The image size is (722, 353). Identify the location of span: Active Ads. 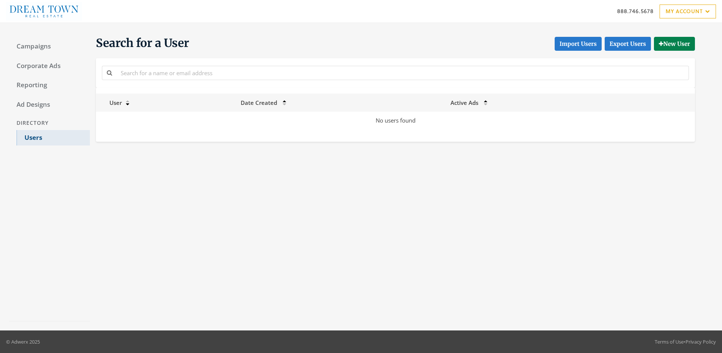
(464, 103).